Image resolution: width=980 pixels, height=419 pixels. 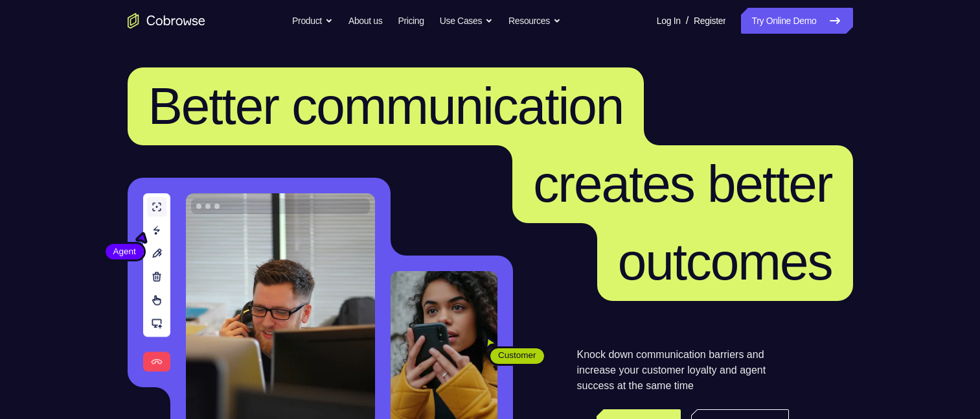 What do you see at coordinates (725, 261) in the screenshot?
I see `span: outcomes` at bounding box center [725, 261].